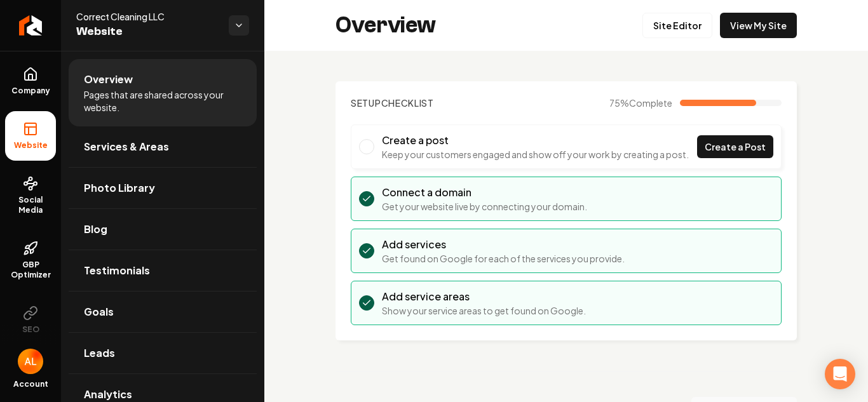 The image size is (868, 402). I want to click on img: Rebolt Logo, so click(30, 25).